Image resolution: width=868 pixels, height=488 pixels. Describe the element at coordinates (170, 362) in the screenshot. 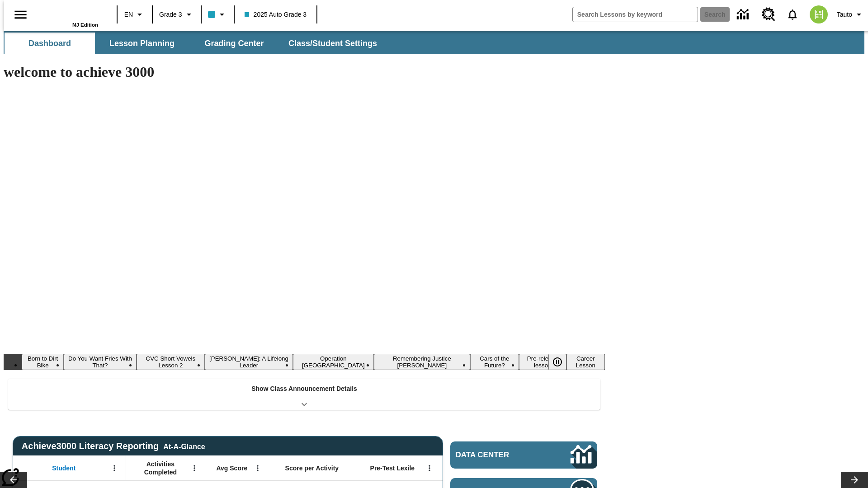

I see `button: Slide 3 CVC Short Vowels Lesson 2` at that location.